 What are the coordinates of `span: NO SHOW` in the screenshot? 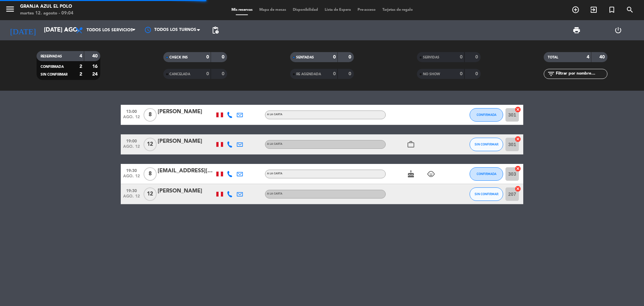 It's located at (431, 74).